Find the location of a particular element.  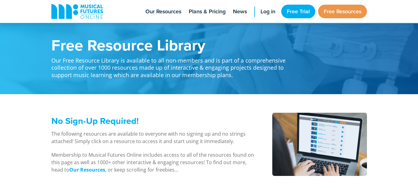

strong: Our Resources is located at coordinates (87, 169).